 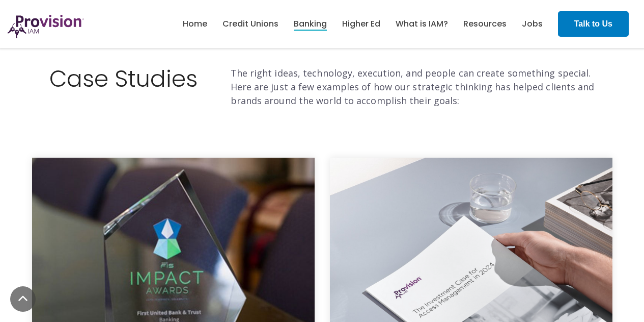 I want to click on span: The right ideas, technology, execution, and people can create something special. Here are just a ..., so click(x=412, y=87).